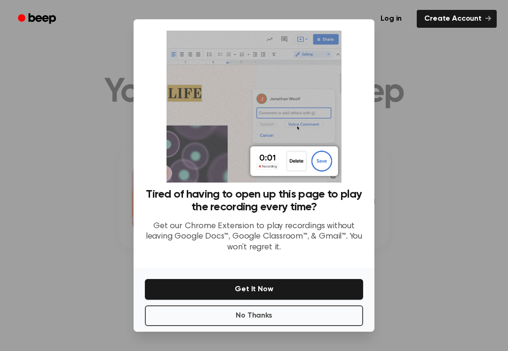 The width and height of the screenshot is (508, 351). What do you see at coordinates (254, 316) in the screenshot?
I see `button: No Thanks` at bounding box center [254, 316].